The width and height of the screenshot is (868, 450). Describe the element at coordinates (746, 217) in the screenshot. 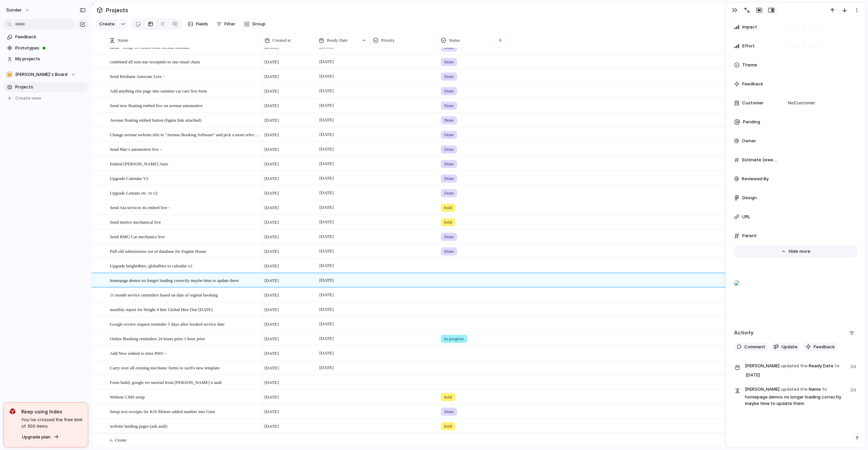

I see `span: URL` at that location.